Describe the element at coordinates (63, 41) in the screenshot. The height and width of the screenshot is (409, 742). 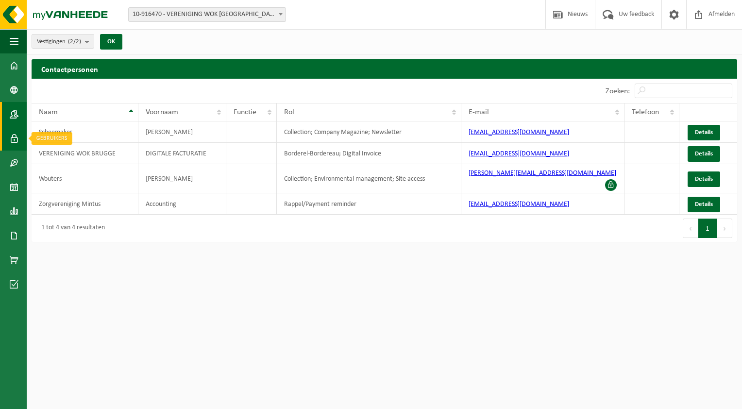
I see `button: Vestigingen(2/2)` at that location.